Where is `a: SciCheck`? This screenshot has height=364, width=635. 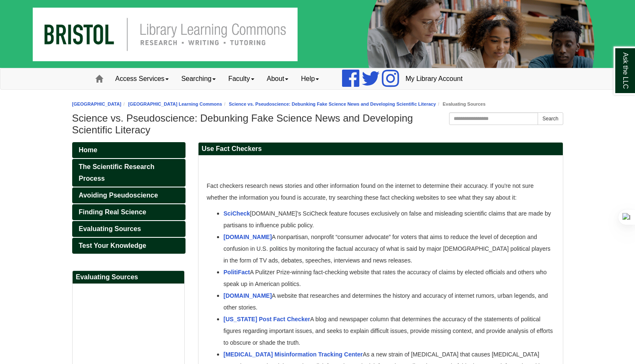 a: SciCheck is located at coordinates (237, 214).